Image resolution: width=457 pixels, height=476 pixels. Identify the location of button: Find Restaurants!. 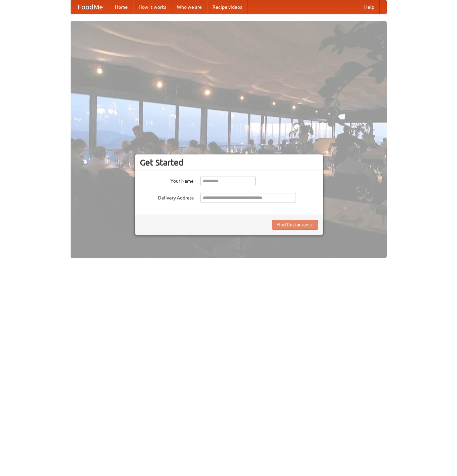
(295, 225).